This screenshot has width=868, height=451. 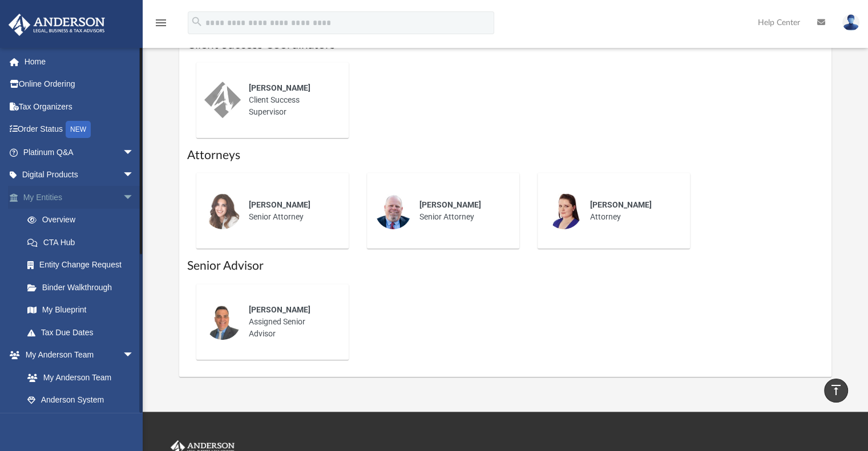 I want to click on img: Anderson Advisors Platinum Portal, so click(x=57, y=24).